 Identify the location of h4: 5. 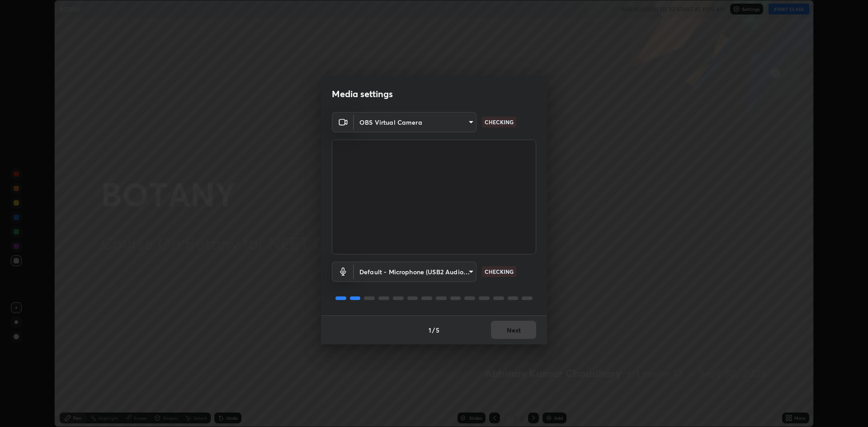
(437, 330).